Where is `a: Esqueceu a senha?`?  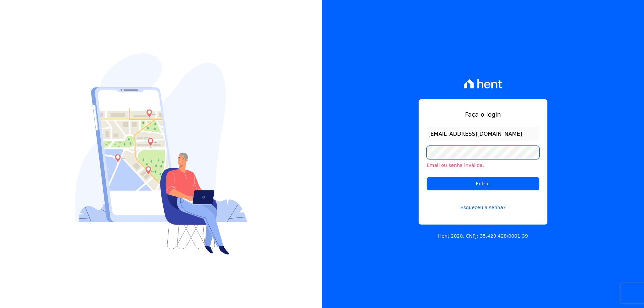 a: Esqueceu a senha? is located at coordinates (483, 204).